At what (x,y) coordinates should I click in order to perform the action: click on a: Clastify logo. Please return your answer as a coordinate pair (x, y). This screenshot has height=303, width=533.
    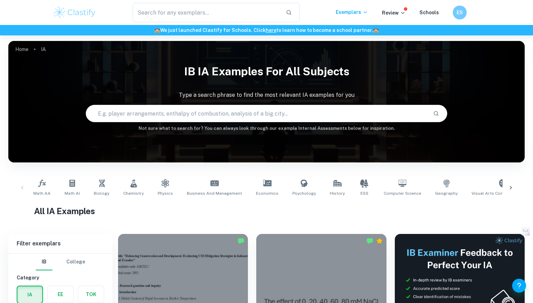
    Looking at the image, I should click on (75, 12).